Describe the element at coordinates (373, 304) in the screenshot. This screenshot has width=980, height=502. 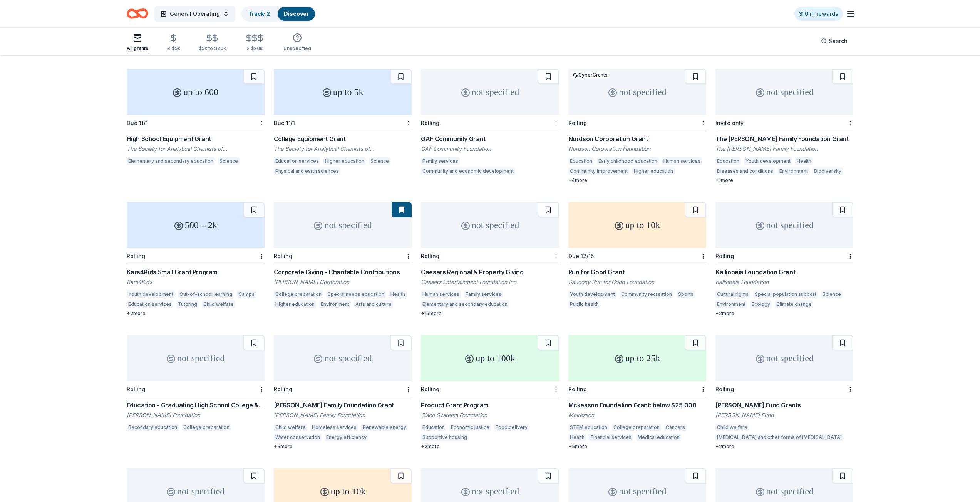
I see `div: Arts and culture` at that location.